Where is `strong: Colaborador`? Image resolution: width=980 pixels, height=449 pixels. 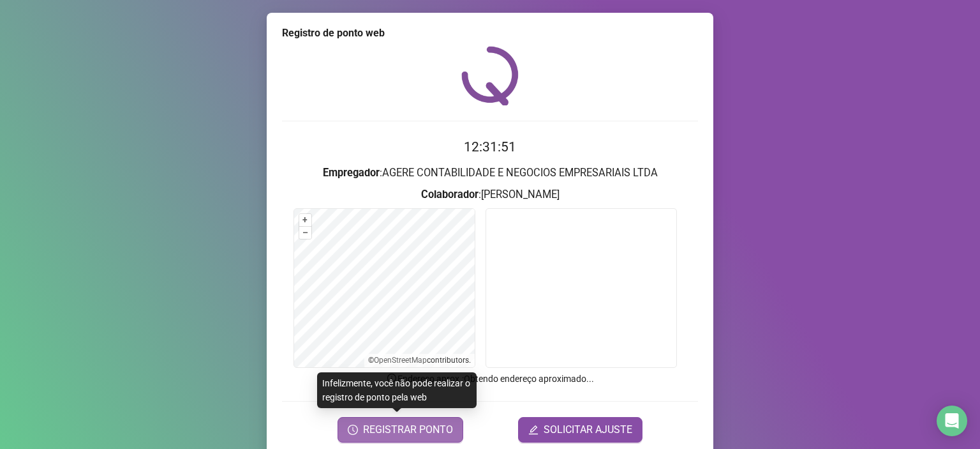 strong: Colaborador is located at coordinates (450, 194).